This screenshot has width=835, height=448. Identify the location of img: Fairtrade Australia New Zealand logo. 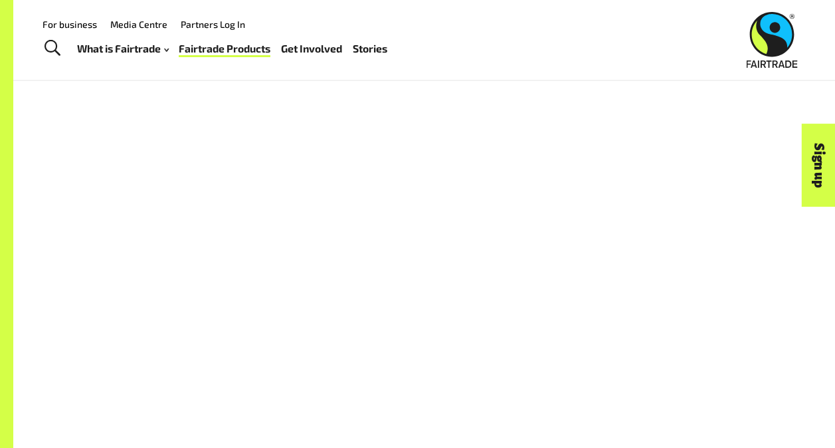
(772, 40).